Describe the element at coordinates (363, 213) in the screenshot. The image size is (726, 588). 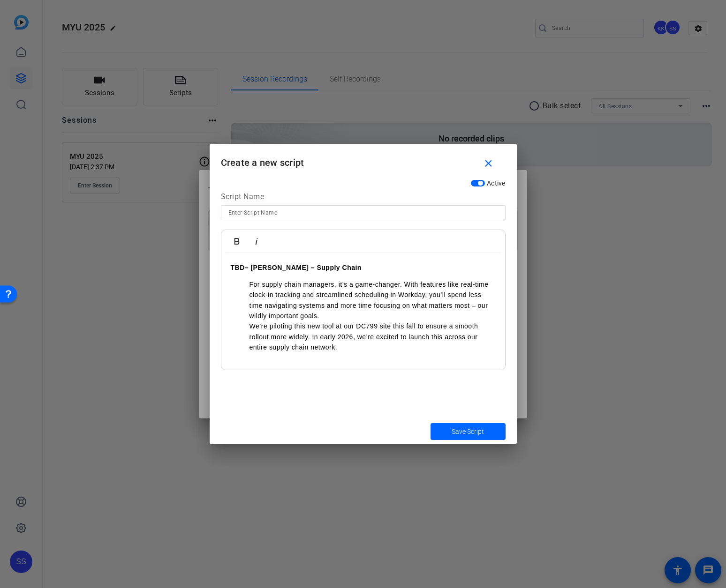
I see `input: Enter Script Name` at that location.